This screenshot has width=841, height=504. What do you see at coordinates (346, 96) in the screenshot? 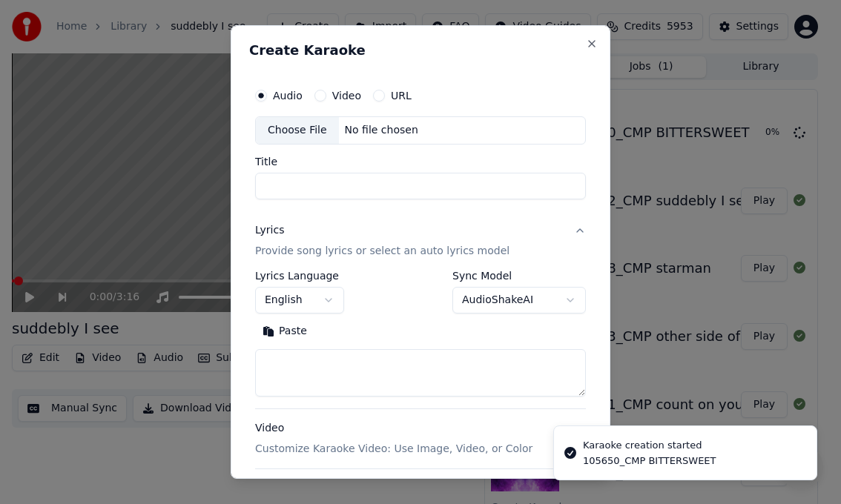
I see `label: Video` at bounding box center [346, 96].